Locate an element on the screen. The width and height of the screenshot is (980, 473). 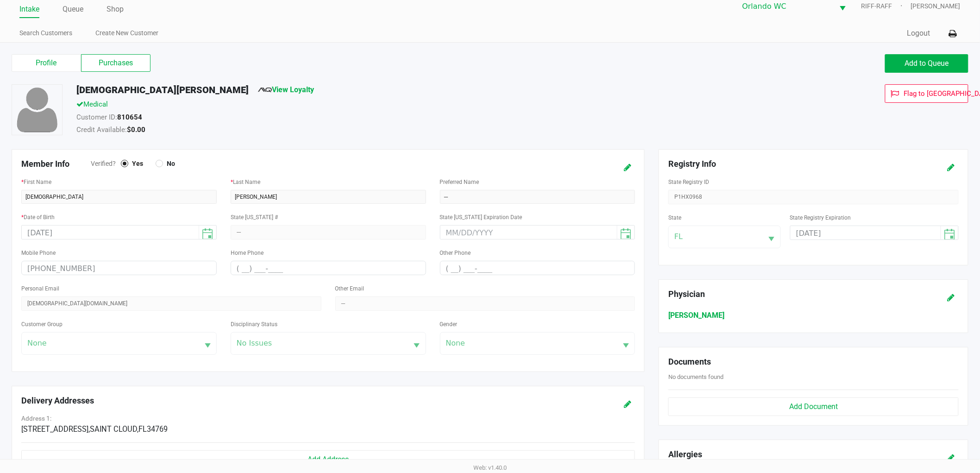
h5: Documents is located at coordinates (813, 362).